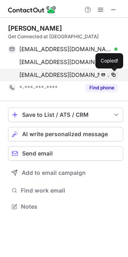  What do you see at coordinates (66, 115) in the screenshot?
I see `button: save-profile-one-click` at bounding box center [66, 115].